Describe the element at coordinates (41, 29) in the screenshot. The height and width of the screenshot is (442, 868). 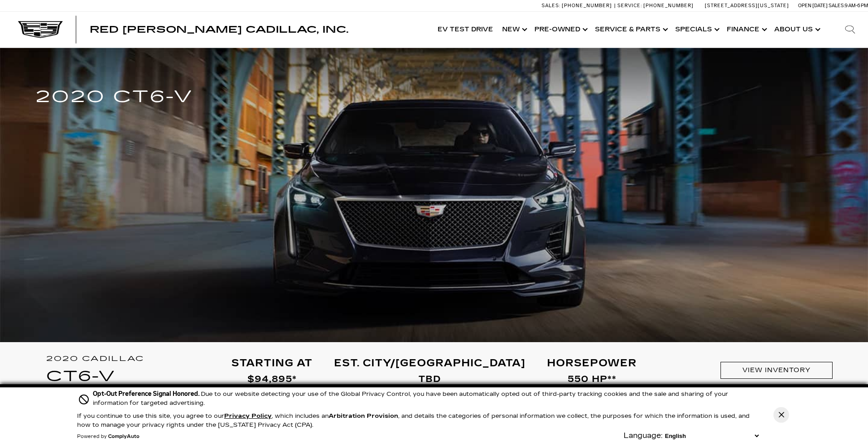
I see `a: Cadillac Dark Logo with Cadillac White Text` at that location.